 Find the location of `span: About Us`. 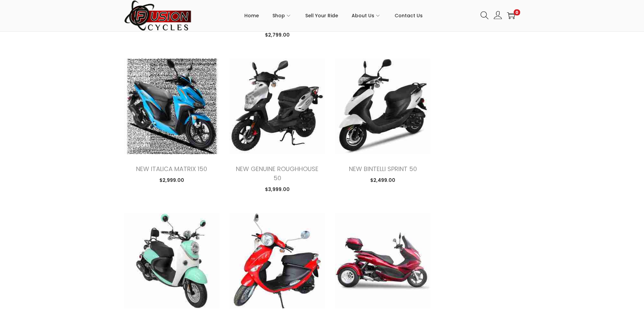

span: About Us is located at coordinates (363, 16).